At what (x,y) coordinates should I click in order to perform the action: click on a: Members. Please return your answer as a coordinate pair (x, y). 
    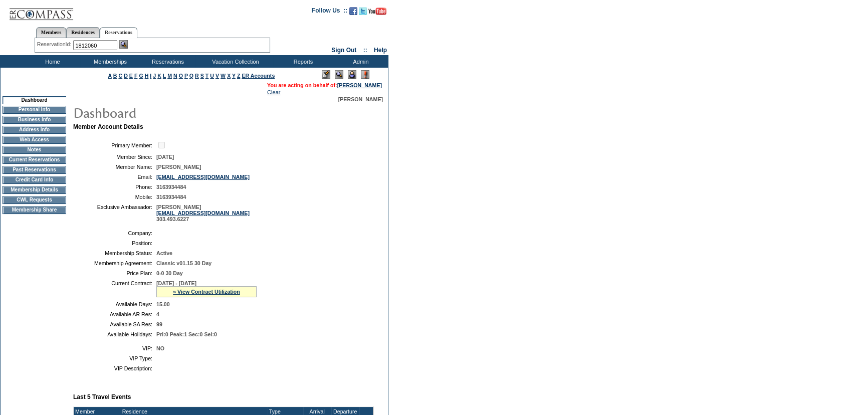
    Looking at the image, I should click on (51, 32).